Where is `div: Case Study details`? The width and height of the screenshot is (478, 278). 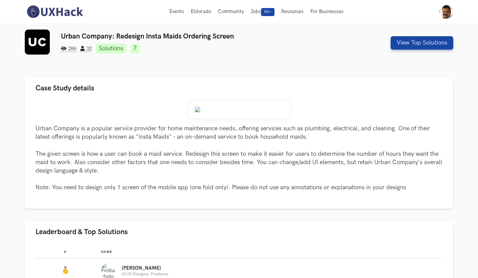 div: Case Study details is located at coordinates (239, 154).